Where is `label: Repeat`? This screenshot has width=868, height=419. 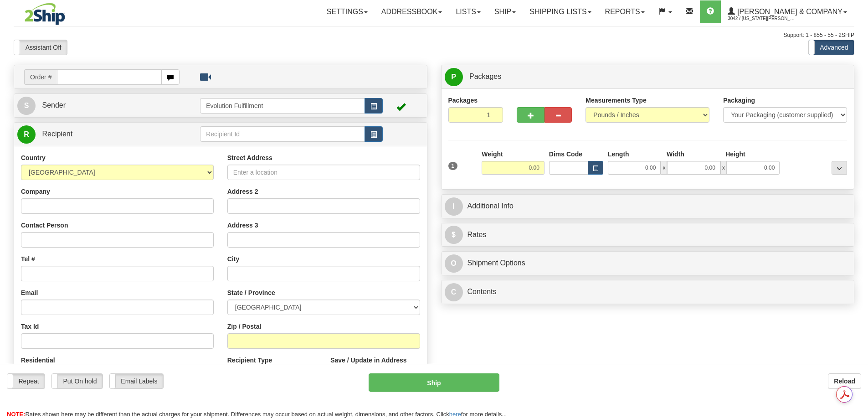
label: Repeat is located at coordinates (26, 381).